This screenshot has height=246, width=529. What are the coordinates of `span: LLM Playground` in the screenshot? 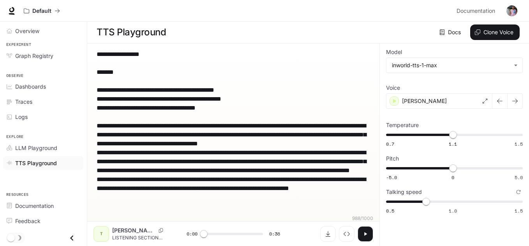 It's located at (36, 148).